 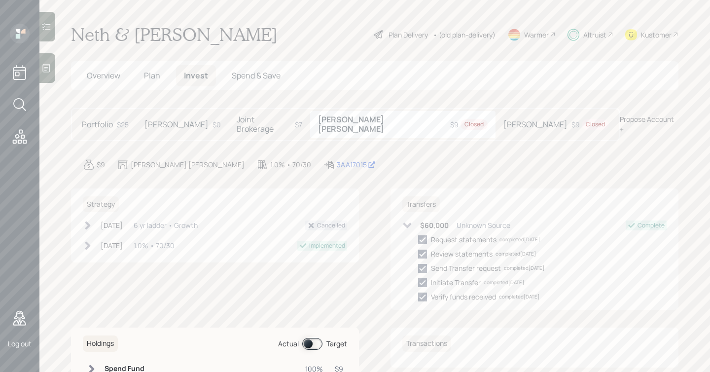 What do you see at coordinates (288, 343) in the screenshot?
I see `div: Actual` at bounding box center [288, 343].